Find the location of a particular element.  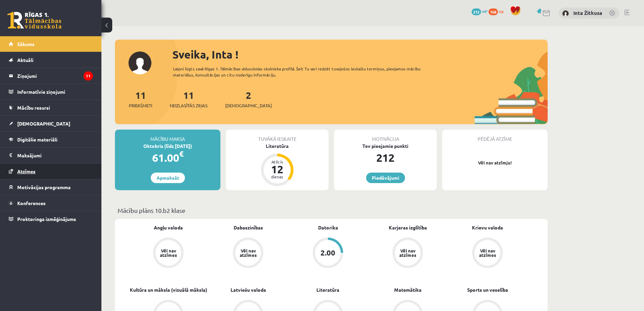

a: Matemātika is located at coordinates (408, 289).